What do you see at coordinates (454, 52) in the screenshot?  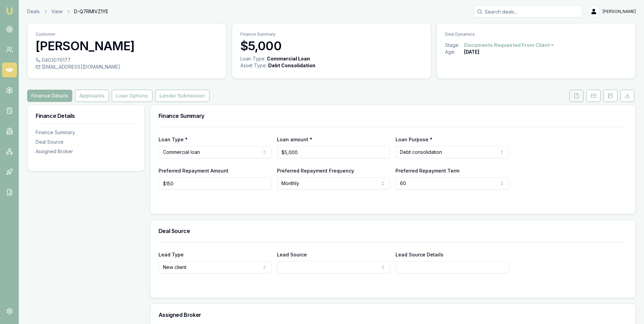 I see `div: Age:` at bounding box center [454, 52].